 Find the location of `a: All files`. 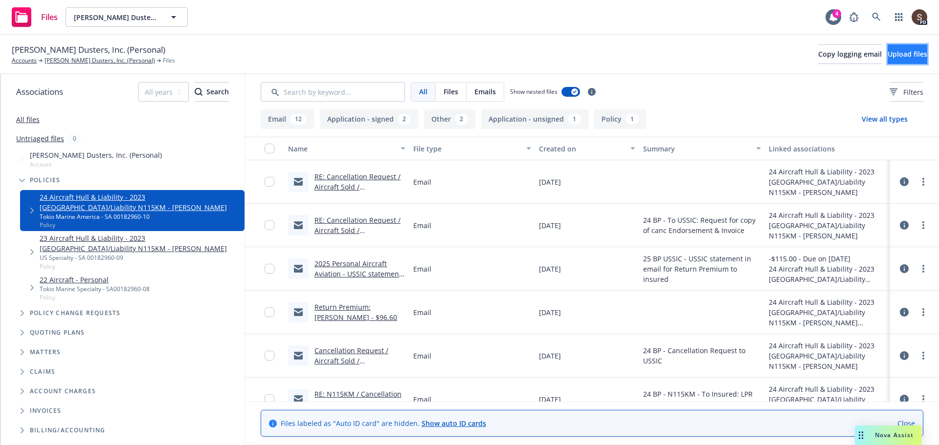

a: All files is located at coordinates (28, 119).